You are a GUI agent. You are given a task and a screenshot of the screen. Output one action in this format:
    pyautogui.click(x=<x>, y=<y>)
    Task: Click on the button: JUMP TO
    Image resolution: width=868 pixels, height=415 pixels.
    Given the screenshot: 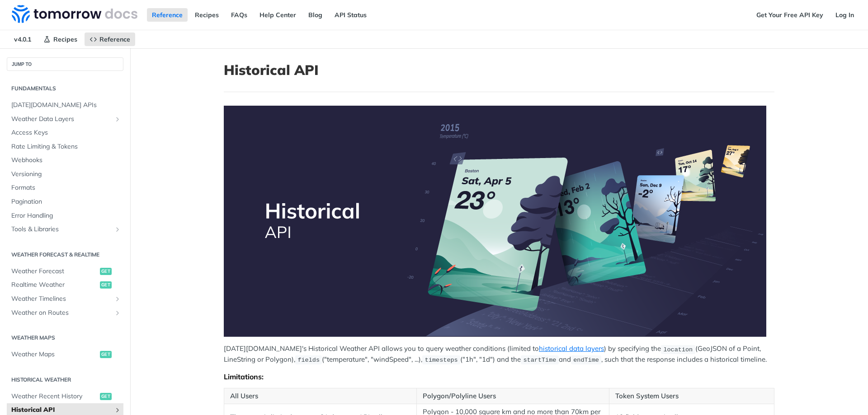 What is the action you would take?
    pyautogui.click(x=65, y=64)
    